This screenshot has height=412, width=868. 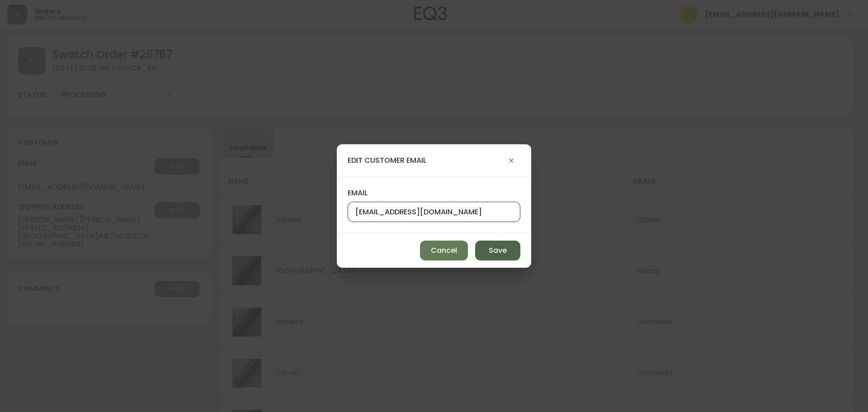 I want to click on span: Save, so click(x=498, y=250).